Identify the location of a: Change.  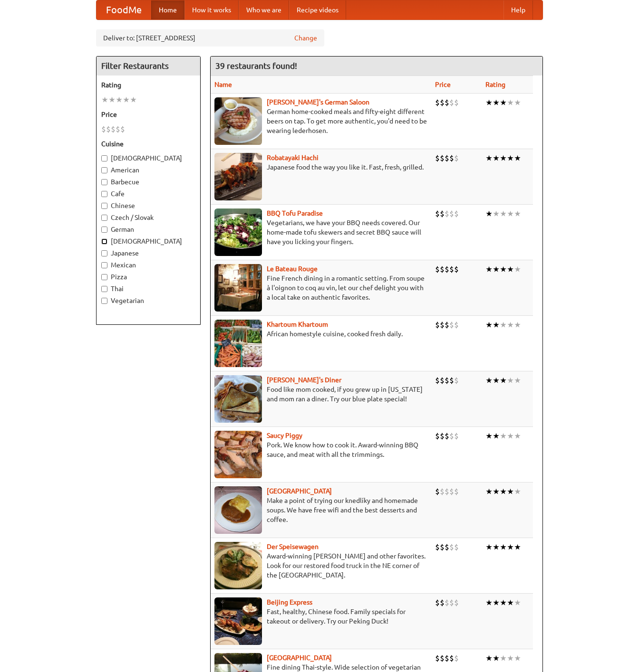
(306, 38).